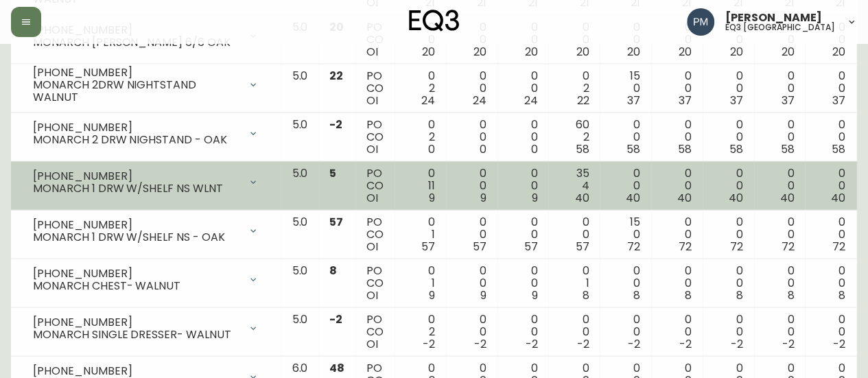 The width and height of the screenshot is (868, 378). What do you see at coordinates (573, 185) in the screenshot?
I see `div: 35 4` at bounding box center [573, 185].